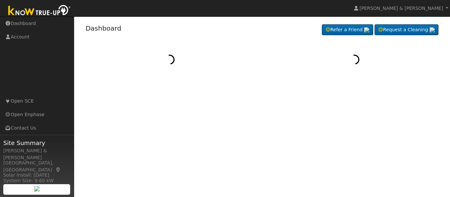 This screenshot has width=450, height=197. I want to click on div: System Size: 9.60 kW, so click(37, 181).